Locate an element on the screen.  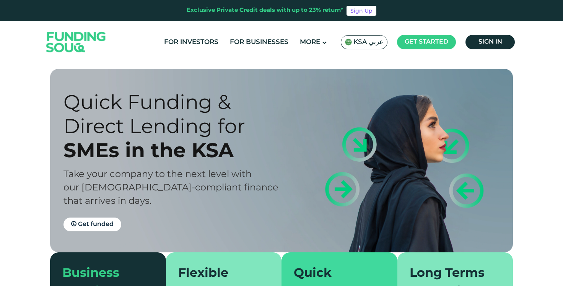
span: Get started is located at coordinates (426, 42).